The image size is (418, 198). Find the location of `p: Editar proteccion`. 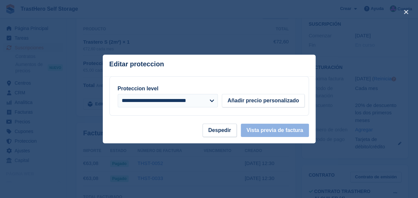

p: Editar proteccion is located at coordinates (137, 64).